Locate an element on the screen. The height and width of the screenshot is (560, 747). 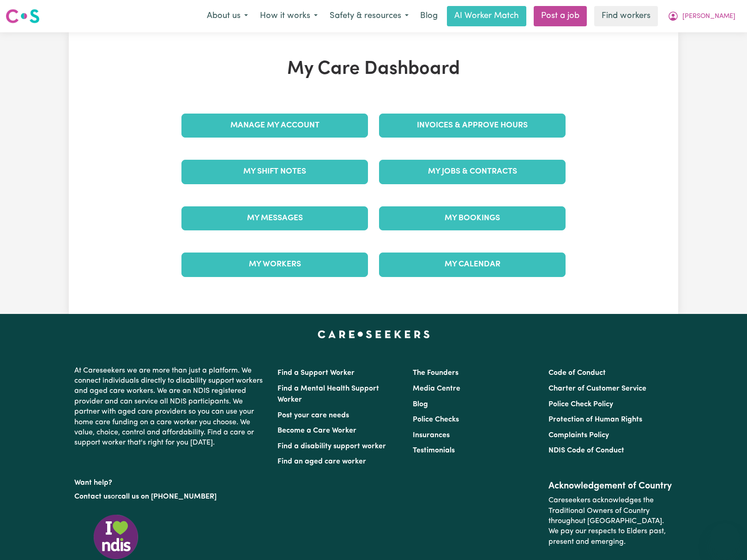
img: Careseekers logo is located at coordinates (23, 16).